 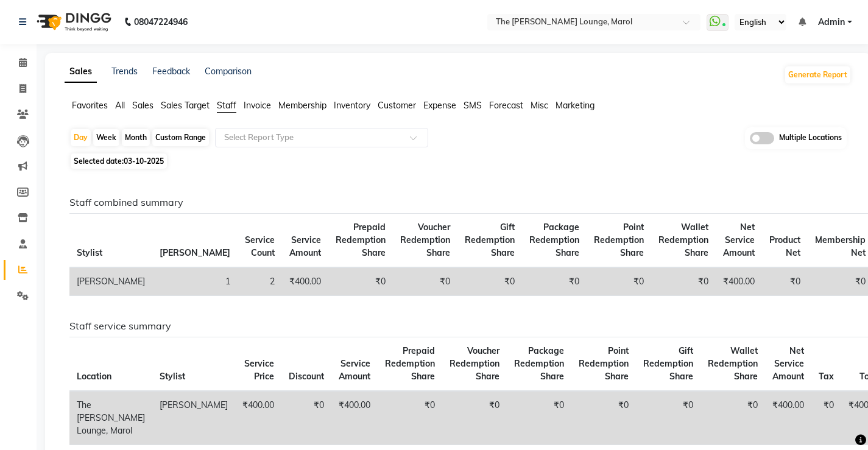 What do you see at coordinates (135, 138) in the screenshot?
I see `div: Month` at bounding box center [135, 138].